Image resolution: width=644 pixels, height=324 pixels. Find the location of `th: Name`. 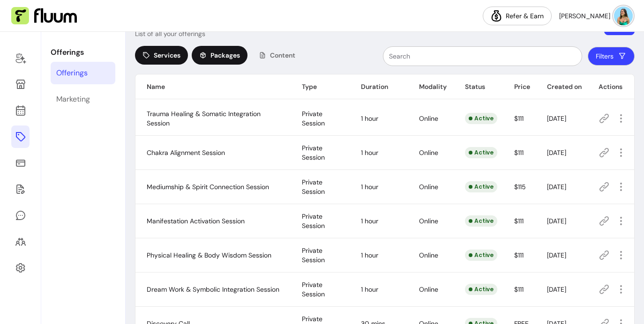

th: Name is located at coordinates (213, 87).